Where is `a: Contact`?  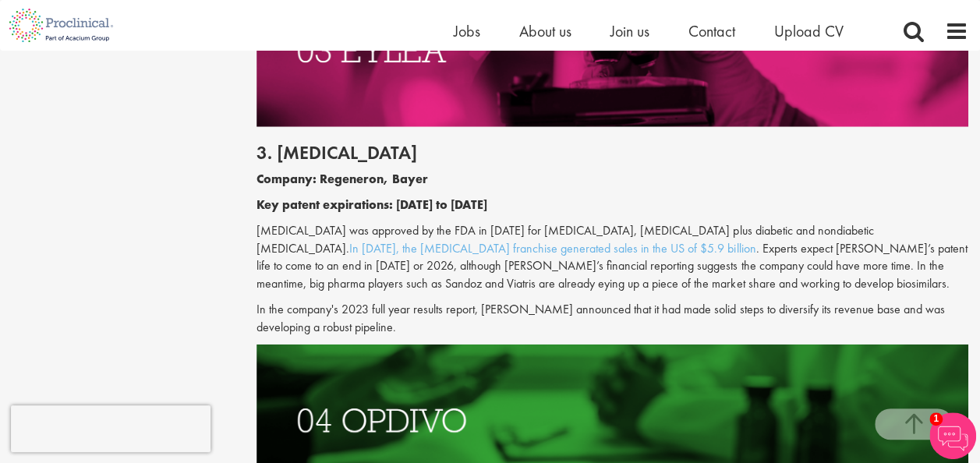 a: Contact is located at coordinates (712, 32).